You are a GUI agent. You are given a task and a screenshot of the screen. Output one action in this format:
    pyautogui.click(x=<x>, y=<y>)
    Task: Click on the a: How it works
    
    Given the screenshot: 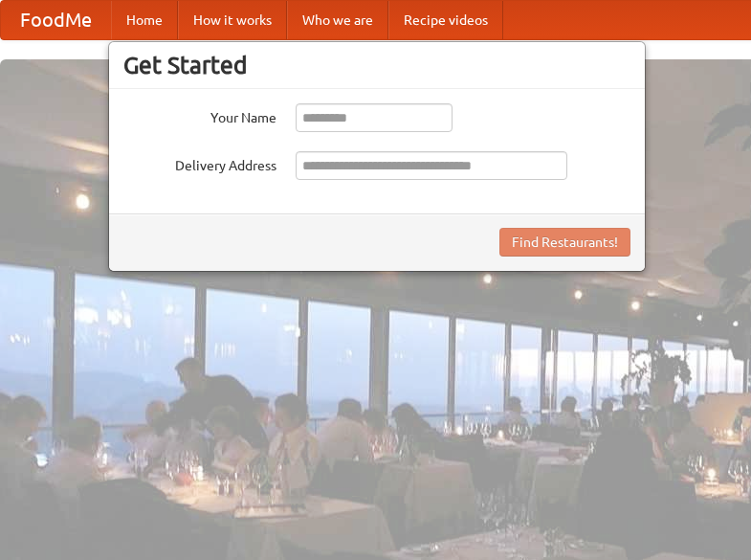 What is the action you would take?
    pyautogui.click(x=232, y=20)
    